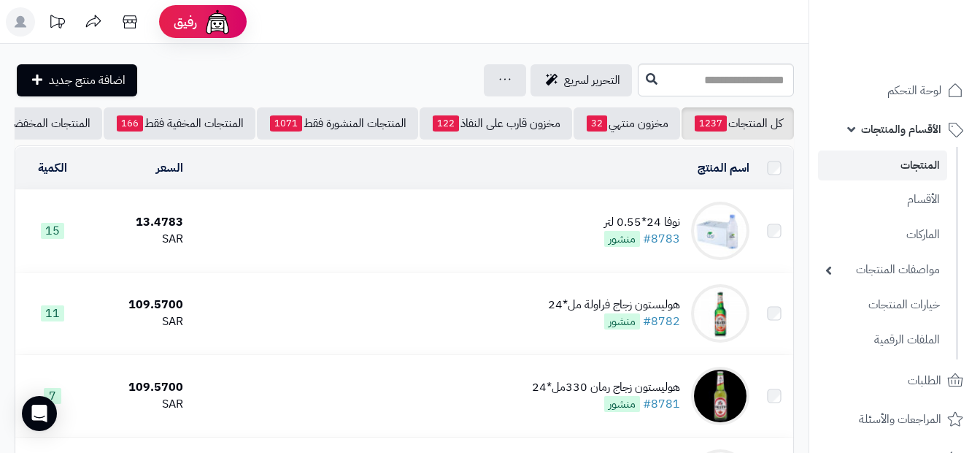  I want to click on a: لوحة التحكم, so click(895, 91).